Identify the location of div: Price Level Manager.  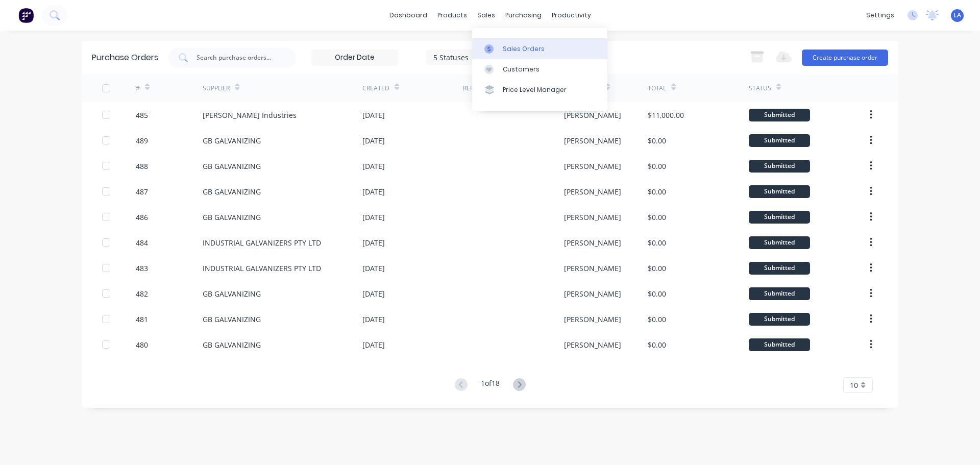
(534, 90).